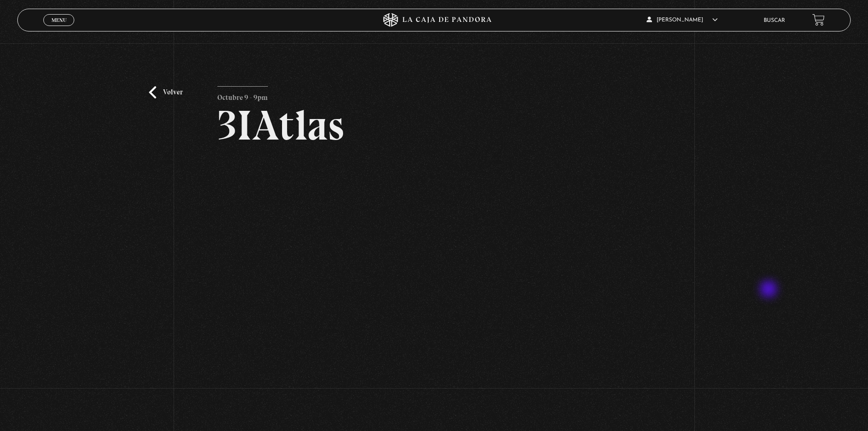 The height and width of the screenshot is (431, 868). Describe the element at coordinates (166, 92) in the screenshot. I see `a: Volver` at that location.